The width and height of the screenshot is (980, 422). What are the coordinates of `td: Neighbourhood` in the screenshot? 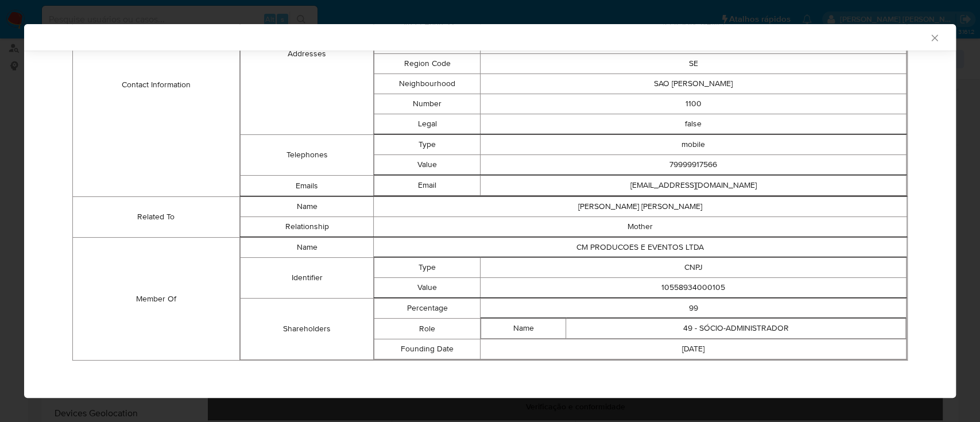 It's located at (427, 84).